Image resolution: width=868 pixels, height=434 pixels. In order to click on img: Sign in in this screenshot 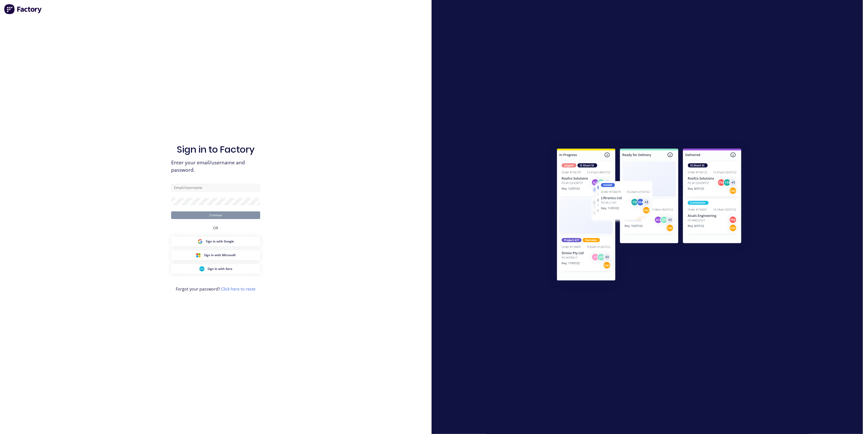, I will do `click(649, 216)`.